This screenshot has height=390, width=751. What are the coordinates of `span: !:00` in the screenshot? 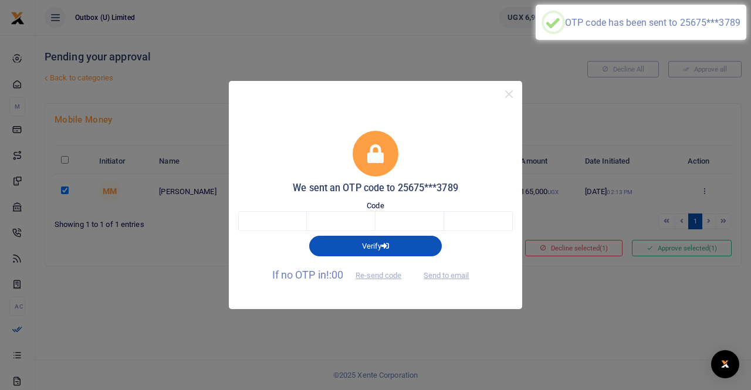 It's located at (334, 274).